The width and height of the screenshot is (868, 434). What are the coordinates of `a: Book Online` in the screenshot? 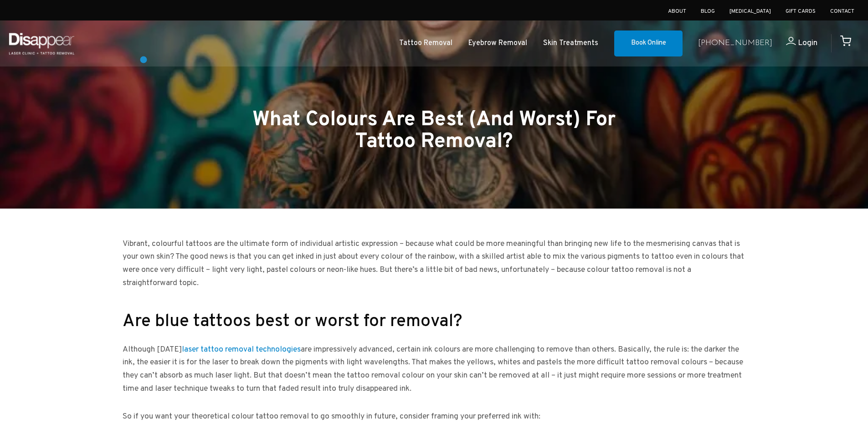 It's located at (649, 44).